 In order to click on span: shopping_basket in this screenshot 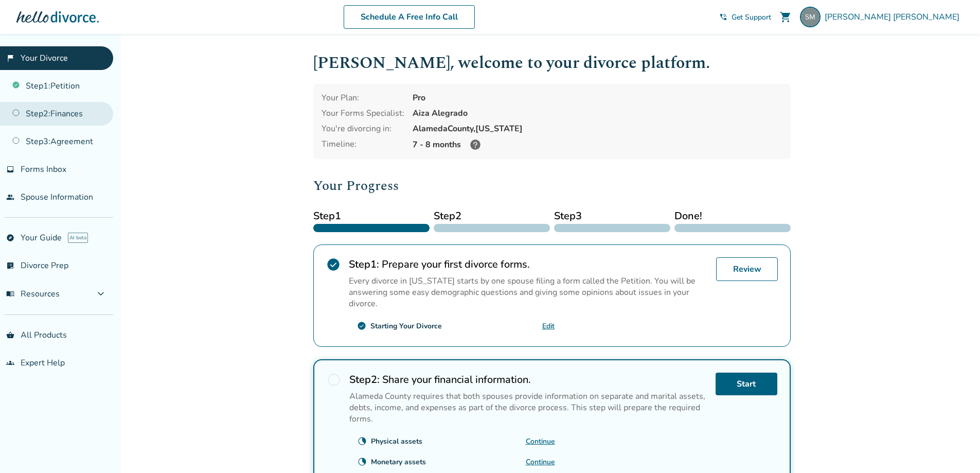, I will do `click(10, 335)`.